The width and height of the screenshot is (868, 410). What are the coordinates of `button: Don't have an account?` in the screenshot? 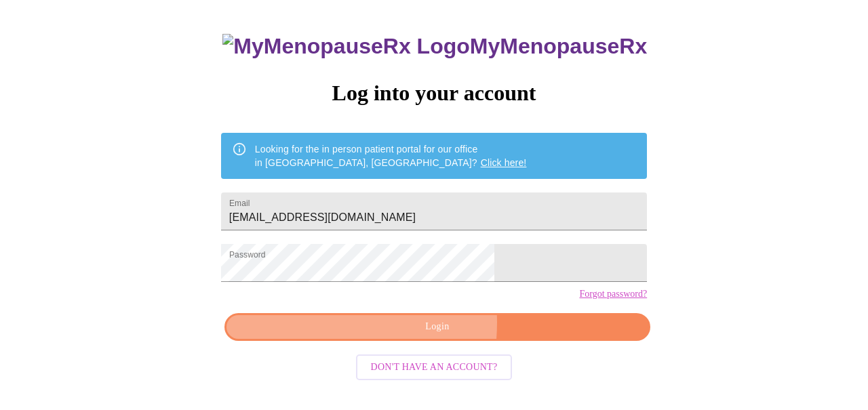 It's located at (434, 367).